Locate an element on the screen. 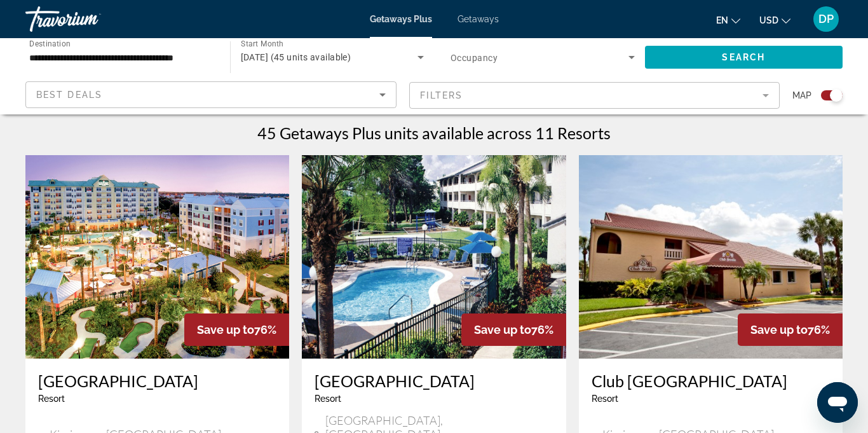 The width and height of the screenshot is (868, 433). a: Travorium is located at coordinates (89, 19).